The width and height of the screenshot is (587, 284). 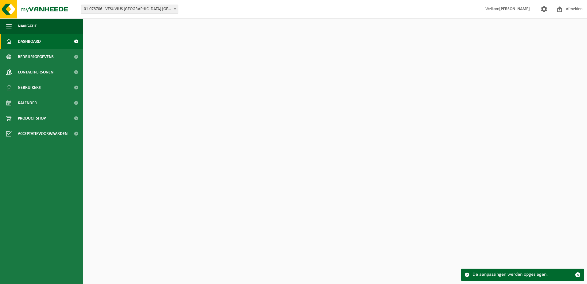 What do you see at coordinates (522, 274) in the screenshot?
I see `div: De aanpassingen werden opgeslagen.` at bounding box center [522, 274].